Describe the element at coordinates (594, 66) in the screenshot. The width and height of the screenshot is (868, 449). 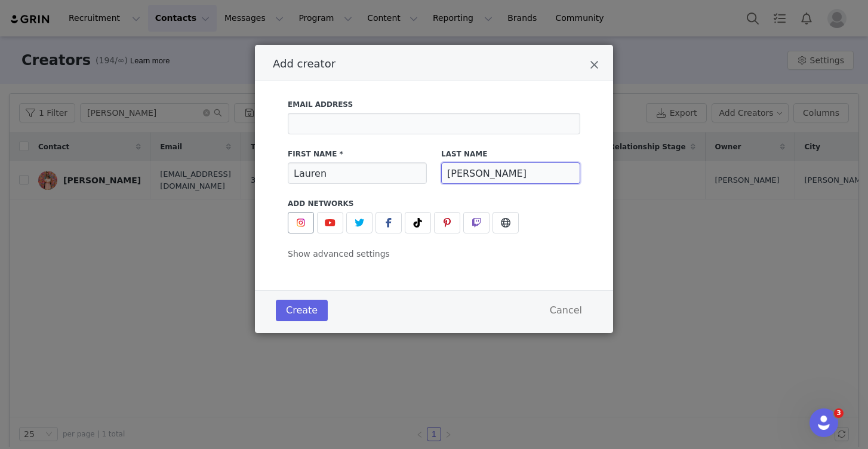
I see `button: Close` at that location.